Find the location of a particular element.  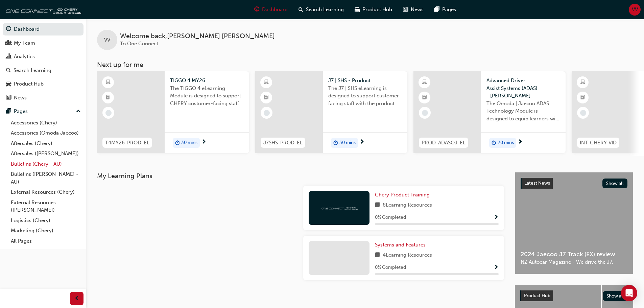

a: Dashboard is located at coordinates (43, 29).